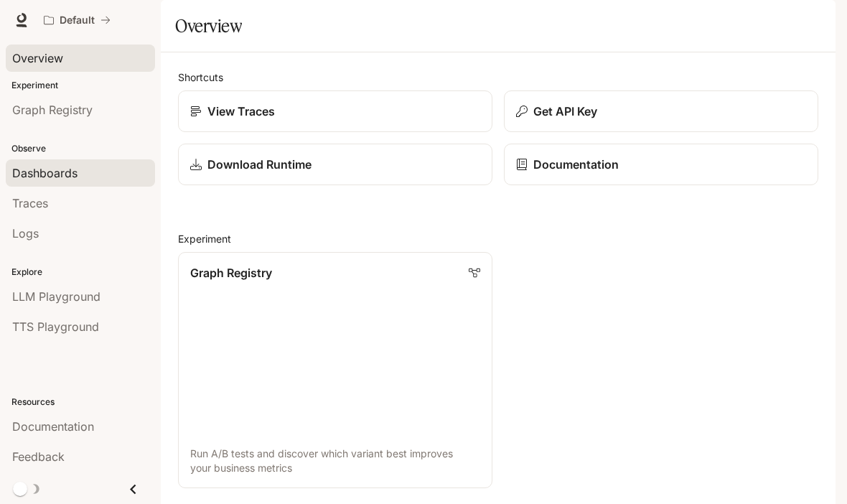  Describe the element at coordinates (259, 164) in the screenshot. I see `p: Download Runtime` at that location.